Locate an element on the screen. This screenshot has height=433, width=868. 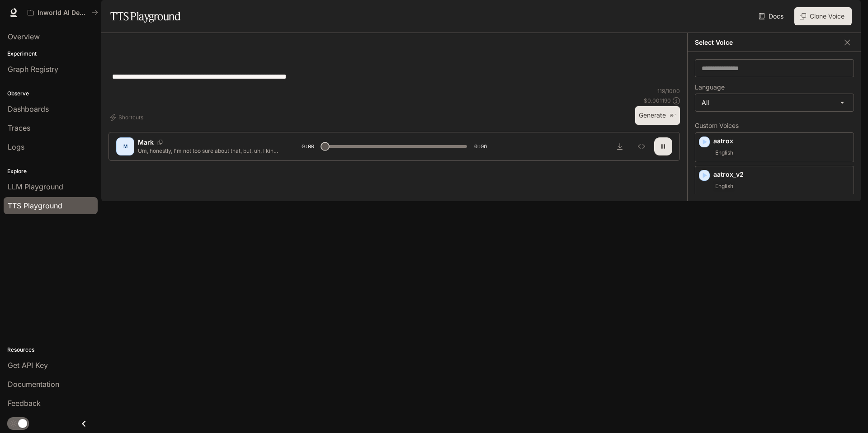
button: Clone Voice is located at coordinates (823, 16).